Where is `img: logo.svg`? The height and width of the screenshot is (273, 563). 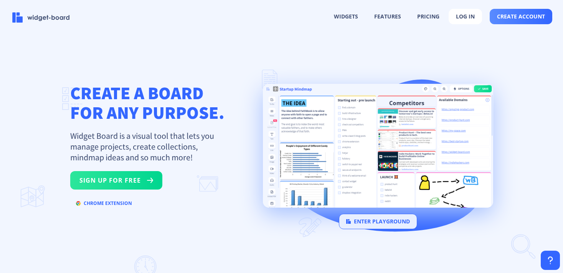 img: logo.svg is located at coordinates (349, 221).